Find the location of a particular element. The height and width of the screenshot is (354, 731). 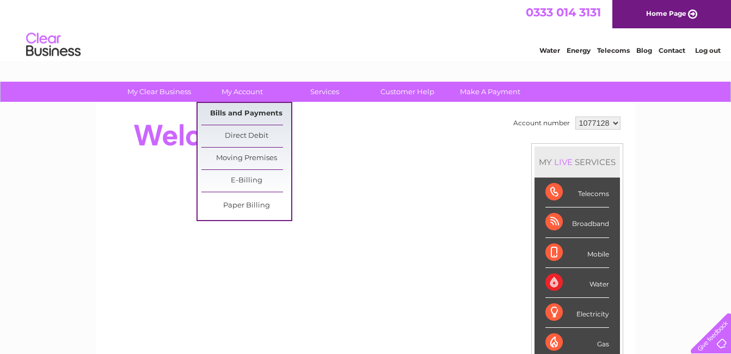

div: Telecoms is located at coordinates (577, 192).